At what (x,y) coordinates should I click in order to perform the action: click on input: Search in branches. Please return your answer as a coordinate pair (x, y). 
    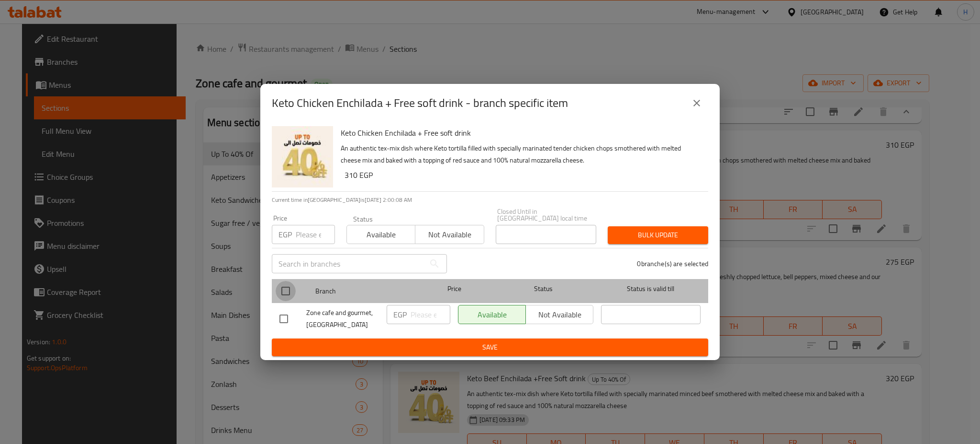
    Looking at the image, I should click on (348, 264).